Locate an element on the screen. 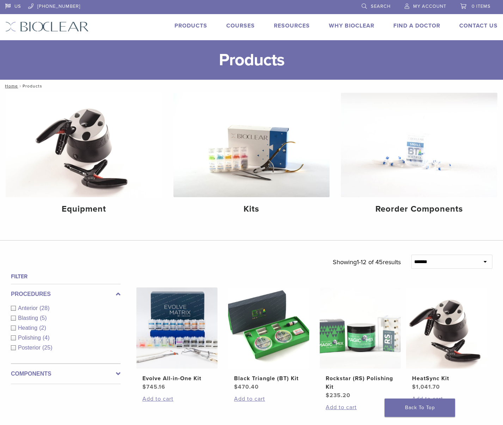  span: Blasting is located at coordinates (29, 317).